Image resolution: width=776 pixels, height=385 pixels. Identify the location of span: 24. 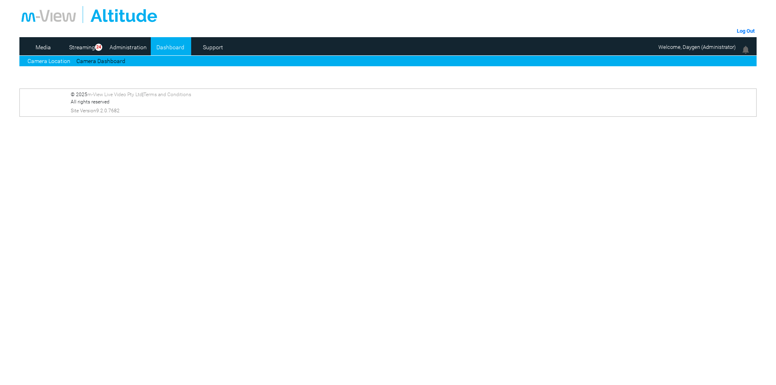
(99, 47).